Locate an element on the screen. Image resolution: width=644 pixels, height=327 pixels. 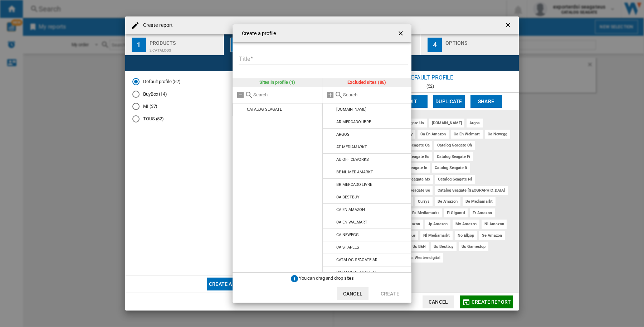
div: AU OFFICEWORKS is located at coordinates (353, 159).